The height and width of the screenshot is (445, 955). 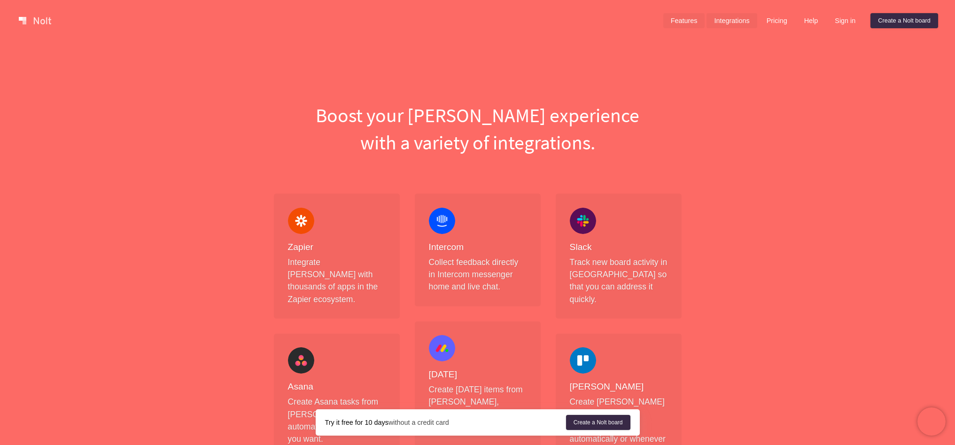 What do you see at coordinates (619, 247) in the screenshot?
I see `h4: Slack` at bounding box center [619, 247].